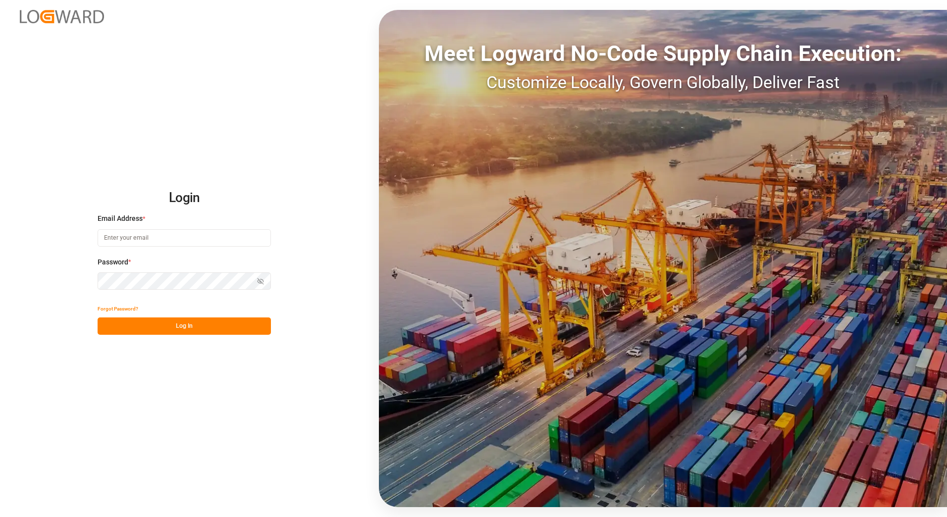 This screenshot has height=517, width=947. What do you see at coordinates (113, 262) in the screenshot?
I see `span: Password` at bounding box center [113, 262].